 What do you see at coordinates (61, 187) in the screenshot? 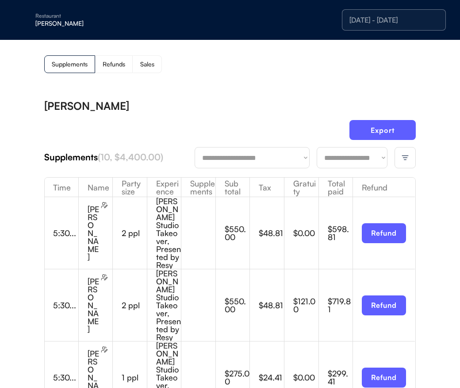
I see `div: Time` at bounding box center [61, 187].